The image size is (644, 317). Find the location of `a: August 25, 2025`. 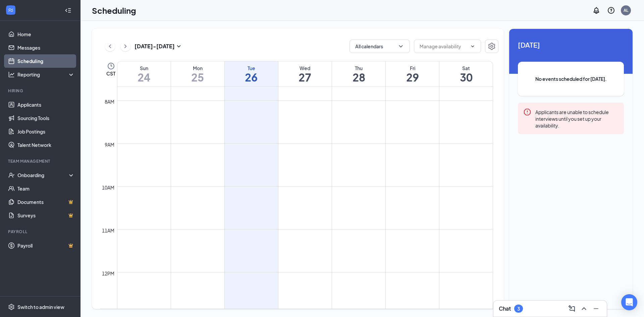

a: August 25, 2025 is located at coordinates (198, 74).